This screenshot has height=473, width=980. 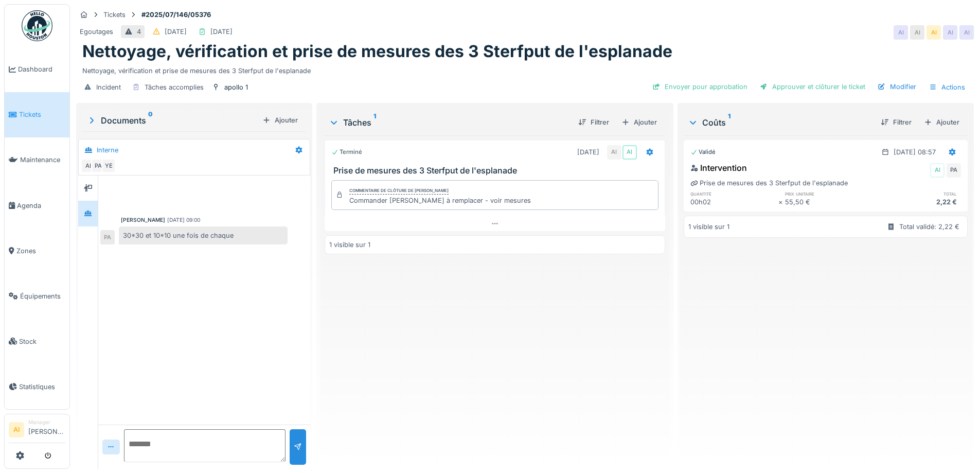 I want to click on div: 55,50 €, so click(x=829, y=202).